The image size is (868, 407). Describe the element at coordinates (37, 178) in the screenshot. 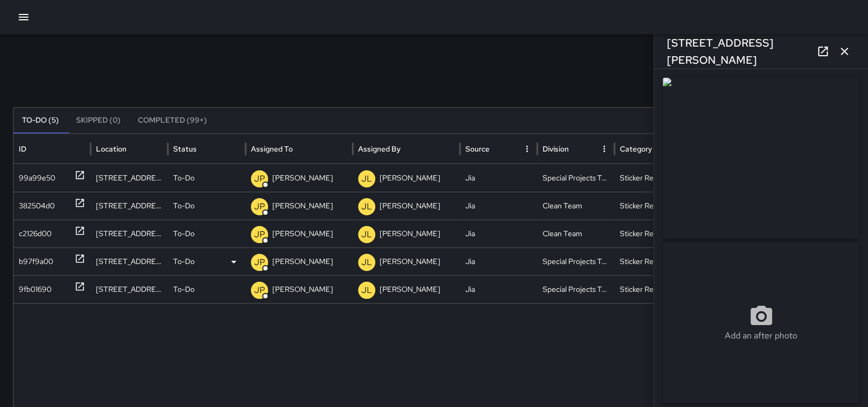

I see `div: 99a99e50` at that location.